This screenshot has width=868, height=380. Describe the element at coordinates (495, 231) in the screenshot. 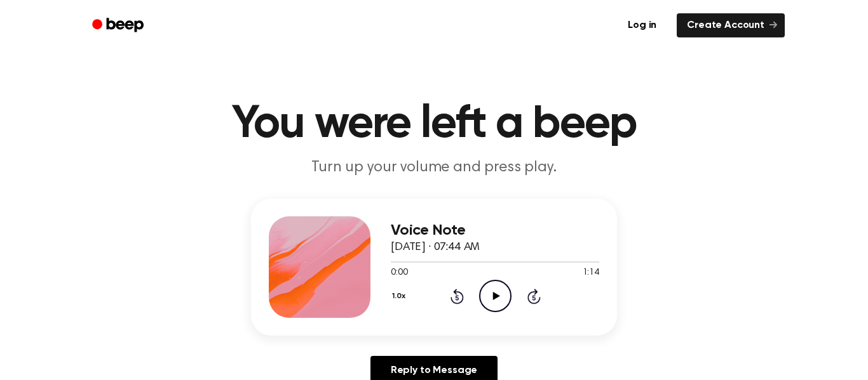

I see `h3: Voice Note` at that location.